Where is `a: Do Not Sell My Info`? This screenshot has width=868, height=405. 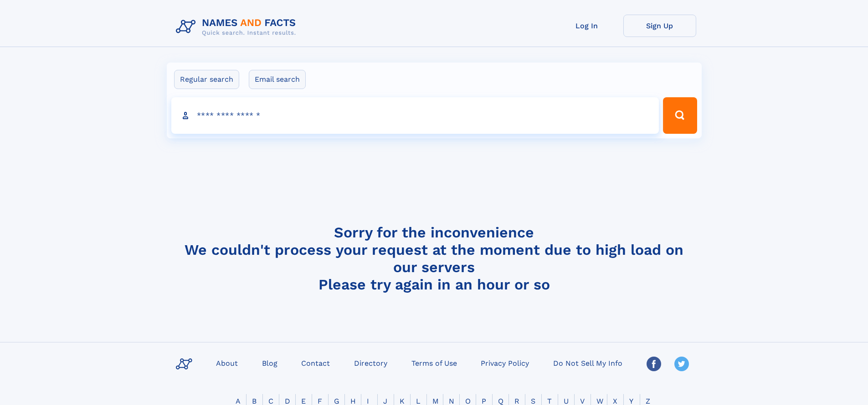
a: Do Not Sell My Info is located at coordinates (588, 363).